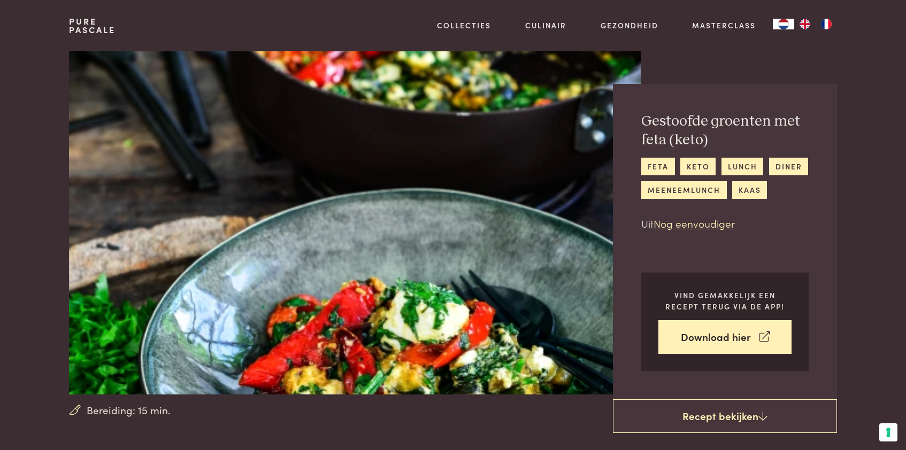 This screenshot has width=906, height=450. Describe the element at coordinates (684, 190) in the screenshot. I see `a: meeneemlunch` at that location.